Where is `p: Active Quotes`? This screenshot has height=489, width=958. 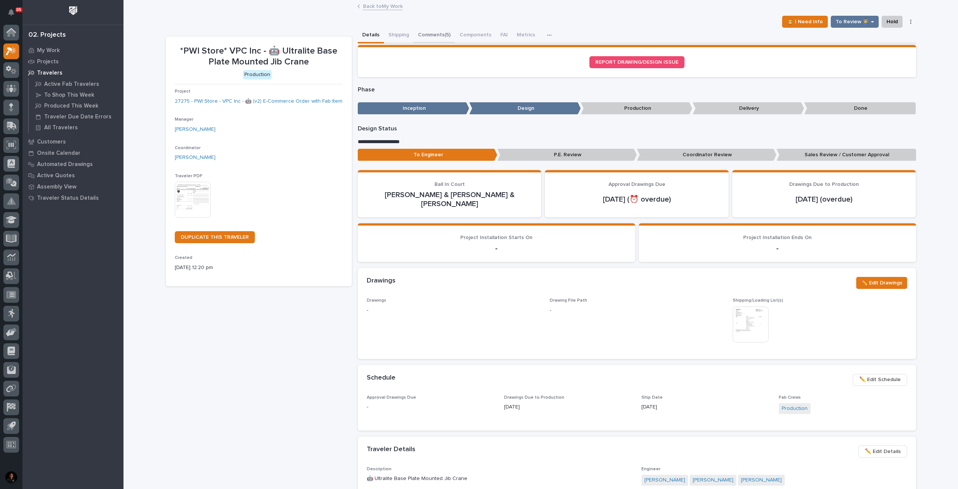
p: Active Quotes is located at coordinates (56, 176).